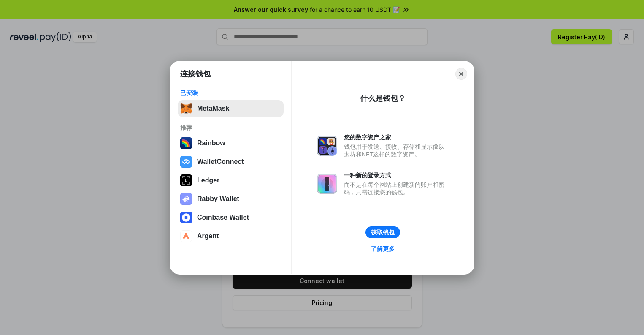 This screenshot has width=644, height=335. I want to click on div: 您的数字资产之家, so click(396, 137).